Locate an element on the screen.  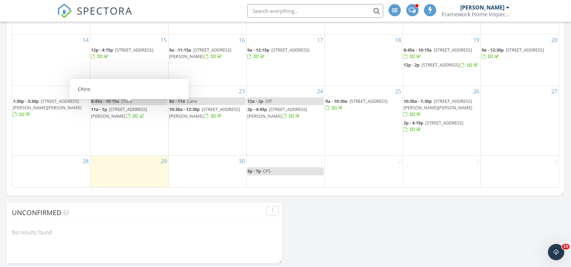
span: 10 is located at coordinates (565, 247).